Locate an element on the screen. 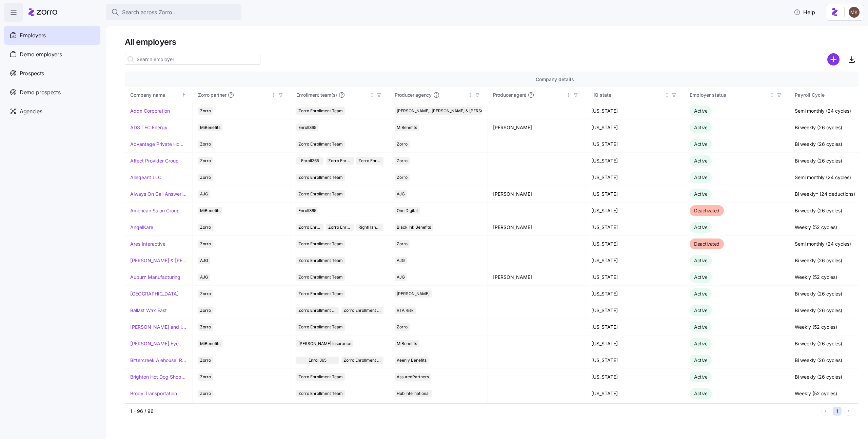 This screenshot has height=439, width=868. span: Hub International is located at coordinates (413, 393).